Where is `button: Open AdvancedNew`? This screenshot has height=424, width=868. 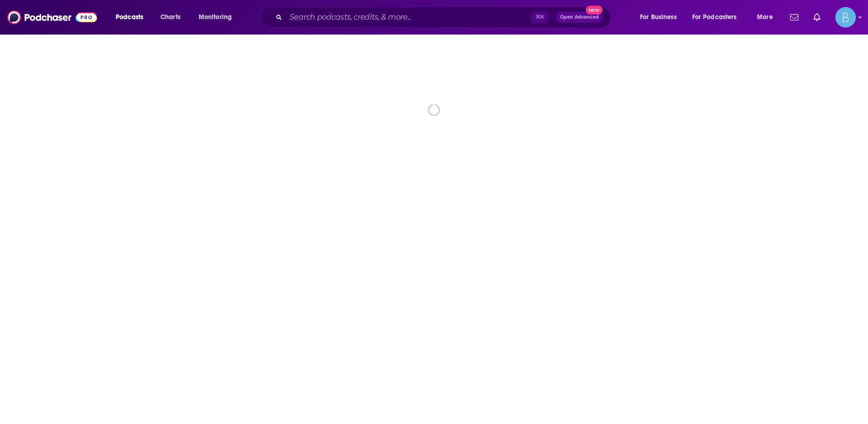
button: Open AdvancedNew is located at coordinates (579, 17).